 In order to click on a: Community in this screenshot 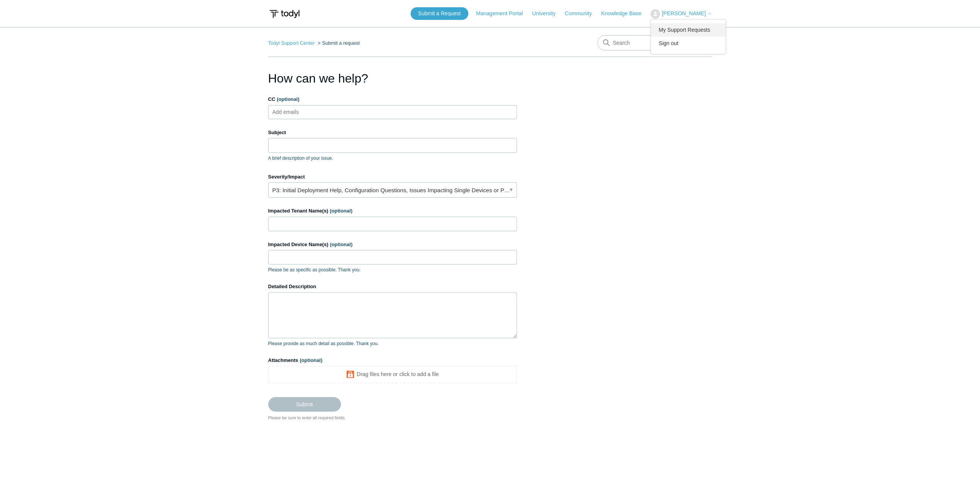, I will do `click(582, 13)`.